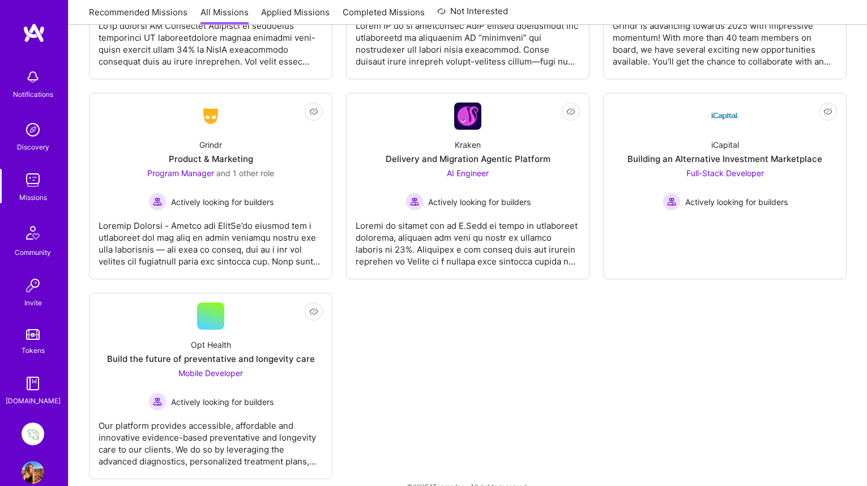 This screenshot has height=486, width=867. Describe the element at coordinates (33, 94) in the screenshot. I see `div: Notifications` at that location.